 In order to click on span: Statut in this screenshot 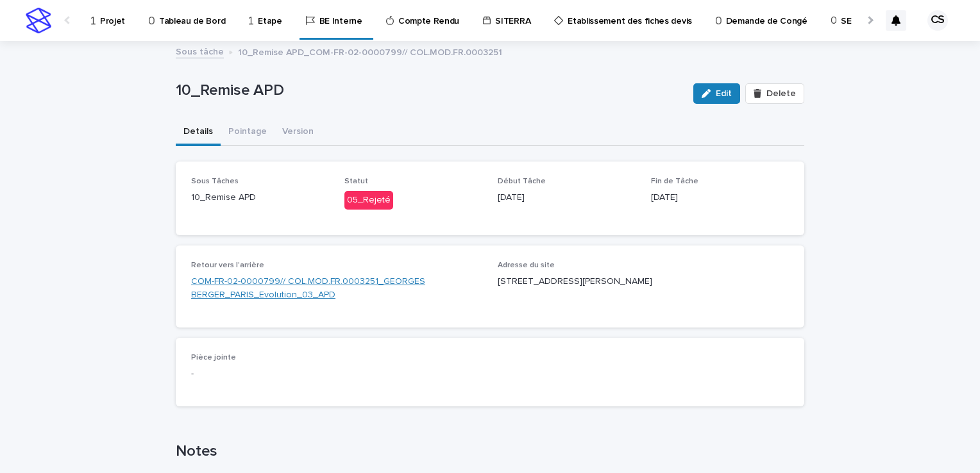, I will do `click(356, 181)`.